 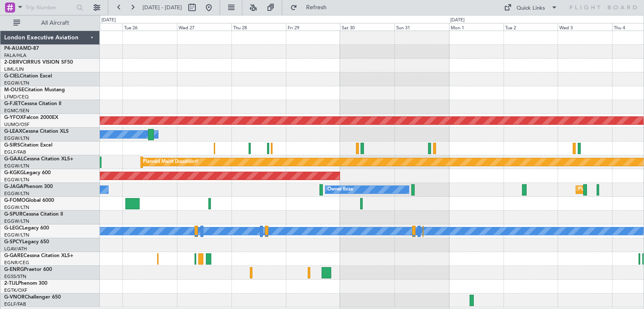 I want to click on a: FALA/HLA, so click(x=15, y=55).